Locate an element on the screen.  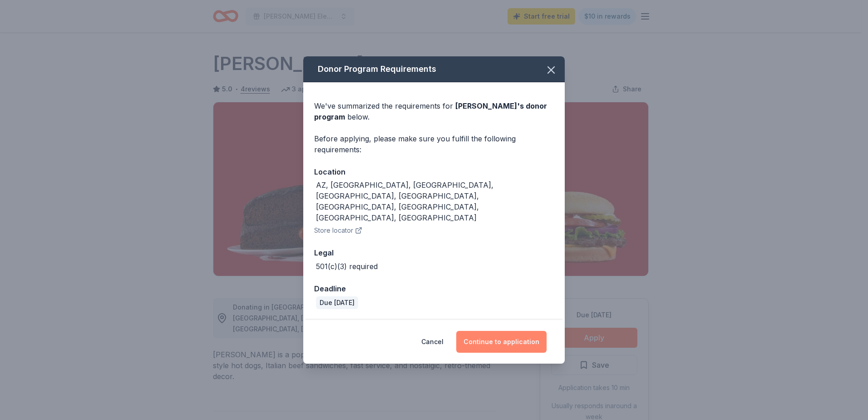
div: 501(c)(3) required is located at coordinates (347, 266).